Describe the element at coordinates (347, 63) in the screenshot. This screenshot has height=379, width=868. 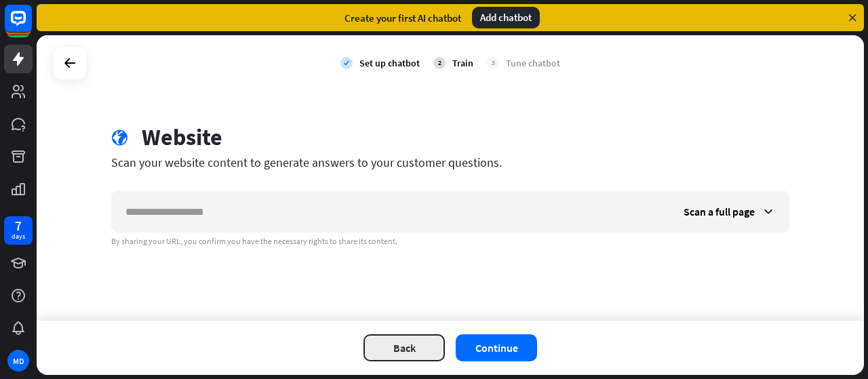
I see `i: check` at that location.